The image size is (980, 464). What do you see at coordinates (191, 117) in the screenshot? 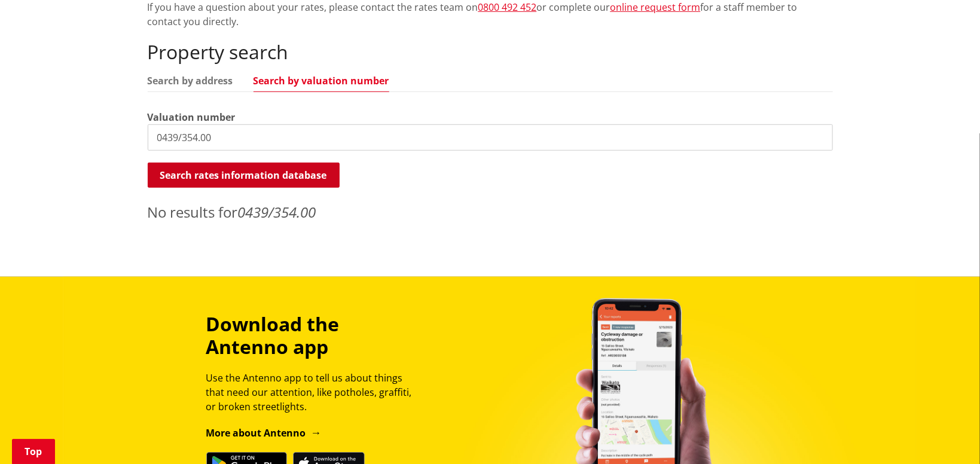
I see `label: Valuation number` at bounding box center [191, 117].